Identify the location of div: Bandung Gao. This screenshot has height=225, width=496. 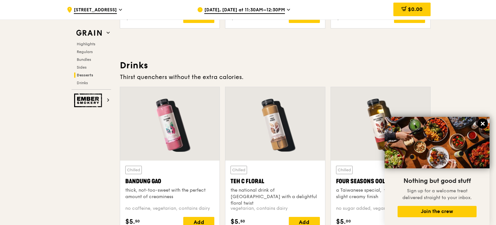
(170, 181).